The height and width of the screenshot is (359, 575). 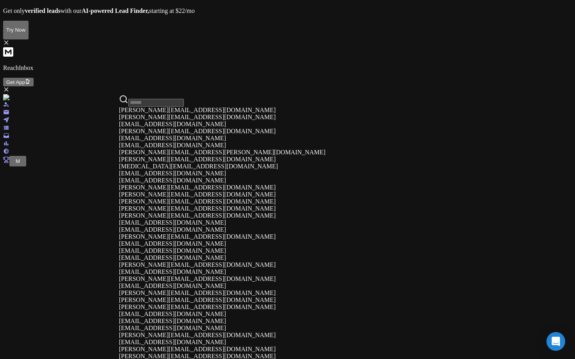 I want to click on p: Try Now, so click(x=16, y=30).